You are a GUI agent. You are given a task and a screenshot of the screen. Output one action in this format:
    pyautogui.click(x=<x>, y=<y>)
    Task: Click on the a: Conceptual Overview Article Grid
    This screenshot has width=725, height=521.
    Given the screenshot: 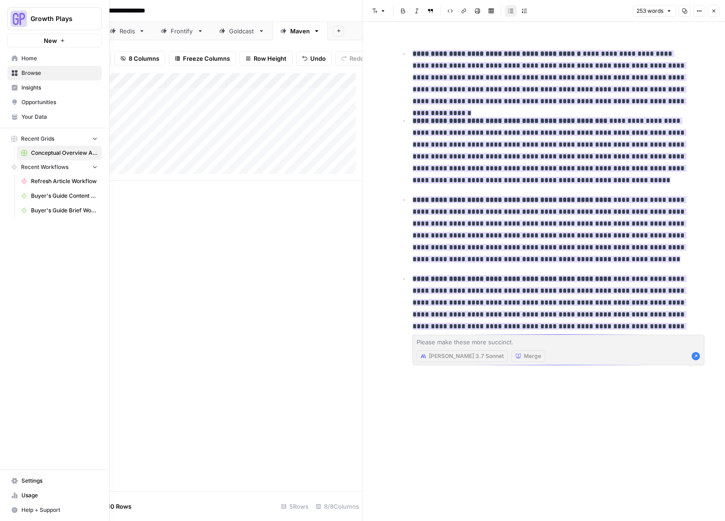 What is the action you would take?
    pyautogui.click(x=59, y=153)
    